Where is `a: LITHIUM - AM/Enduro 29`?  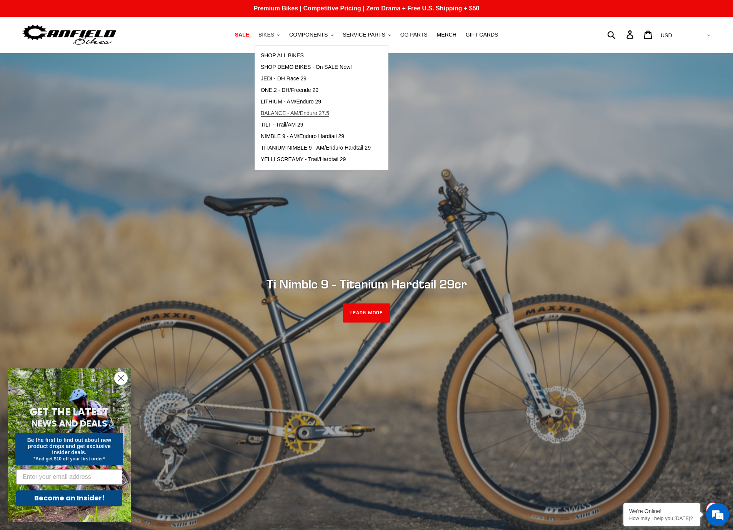 a: LITHIUM - AM/Enduro 29 is located at coordinates (316, 102).